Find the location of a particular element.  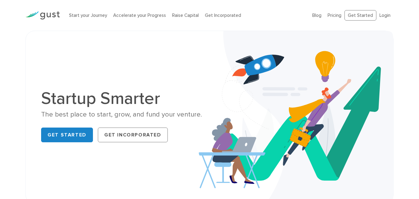

a: Accelerate your Progress is located at coordinates (139, 15).